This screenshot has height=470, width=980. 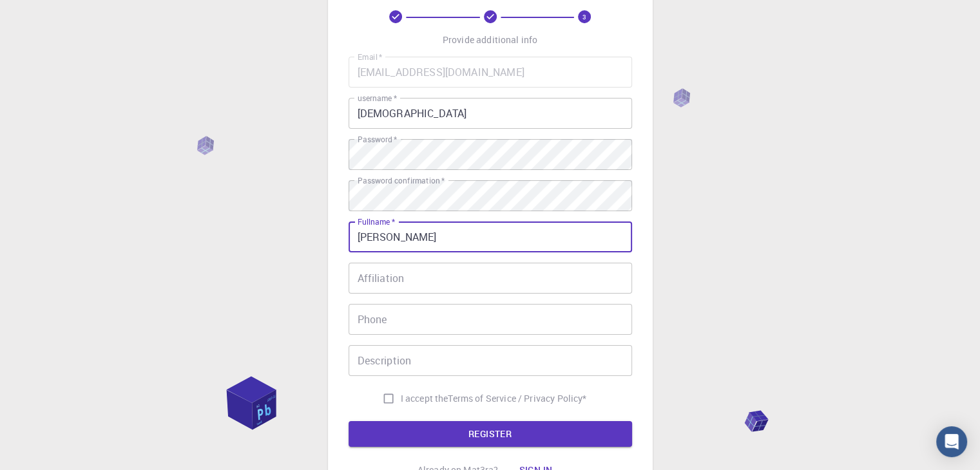 What do you see at coordinates (516, 399) in the screenshot?
I see `a: Terms of Service / Privacy Policy*` at bounding box center [516, 399].